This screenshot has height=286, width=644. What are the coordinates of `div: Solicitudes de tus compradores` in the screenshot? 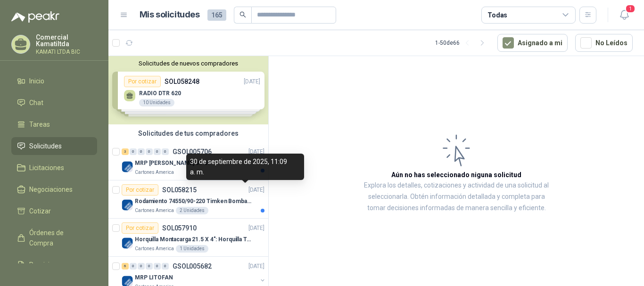 It's located at (188, 133).